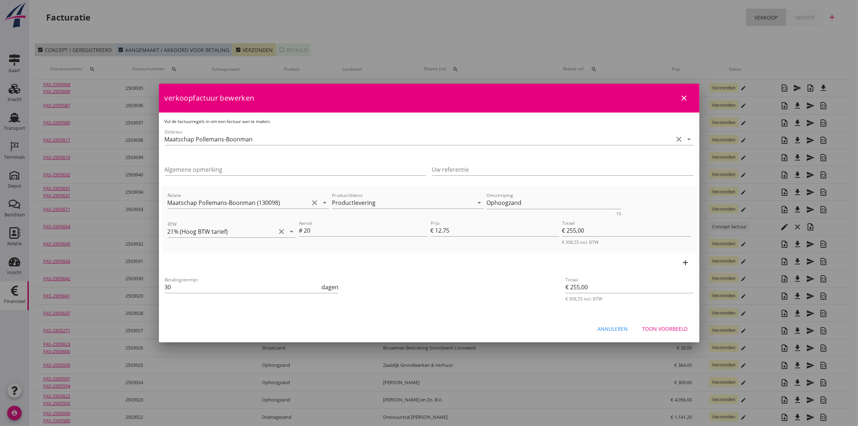 The width and height of the screenshot is (858, 426). Describe the element at coordinates (686, 262) in the screenshot. I see `i: add` at that location.